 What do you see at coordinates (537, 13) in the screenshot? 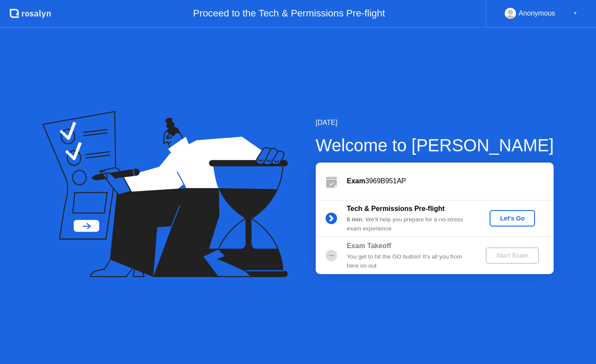
I see `div: Anonymous` at bounding box center [537, 13].